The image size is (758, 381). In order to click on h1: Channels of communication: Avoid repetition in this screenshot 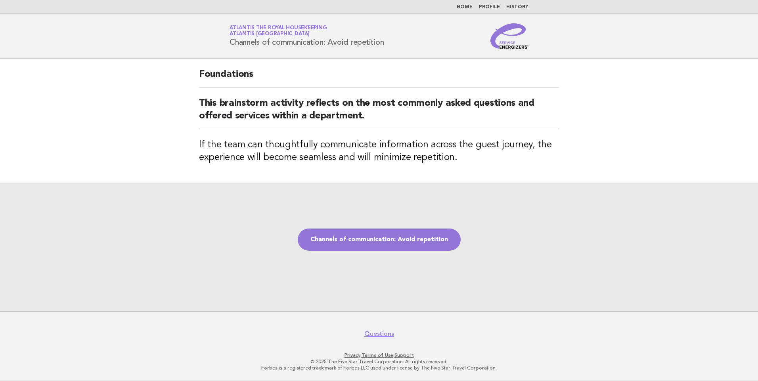, I will do `click(306, 36)`.